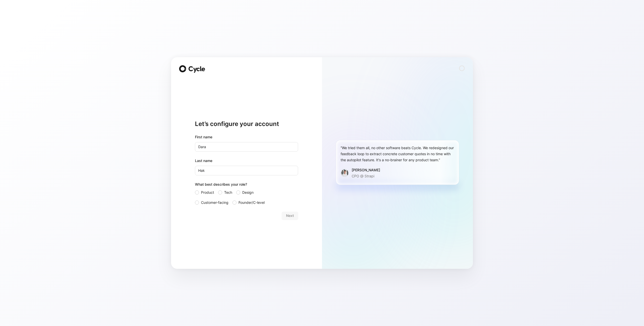 The height and width of the screenshot is (326, 644). I want to click on span: Founder/C-level, so click(251, 203).